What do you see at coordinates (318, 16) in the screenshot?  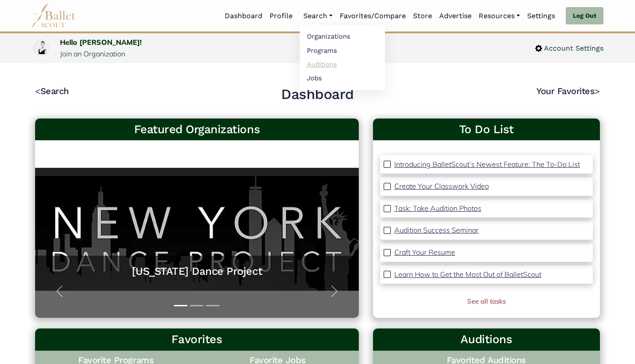 I see `a: Search` at bounding box center [318, 16].